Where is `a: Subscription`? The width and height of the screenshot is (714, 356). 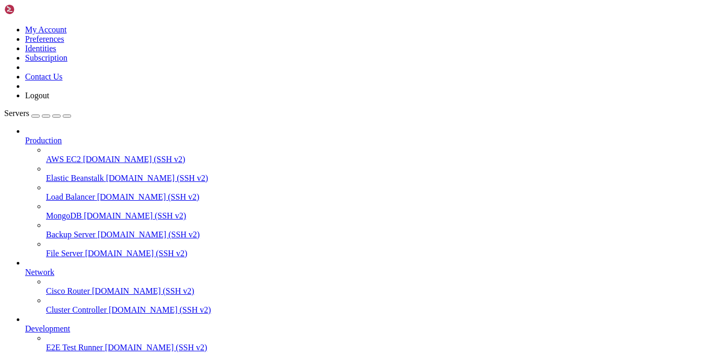
a: Subscription is located at coordinates (46, 58).